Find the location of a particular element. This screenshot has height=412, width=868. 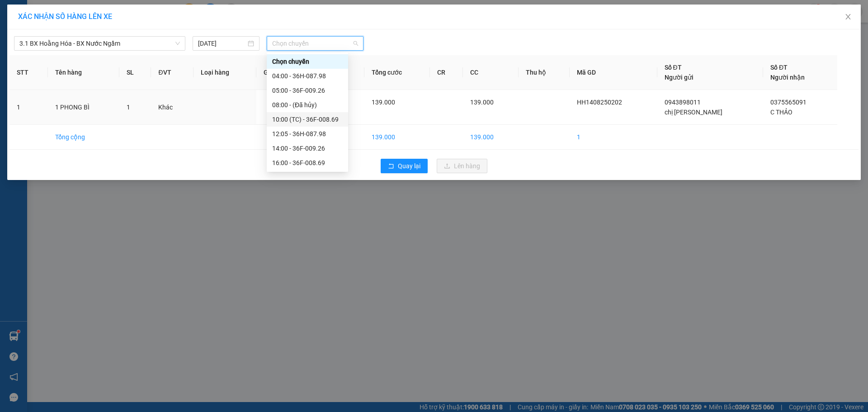

th: ĐVT is located at coordinates (172, 72).